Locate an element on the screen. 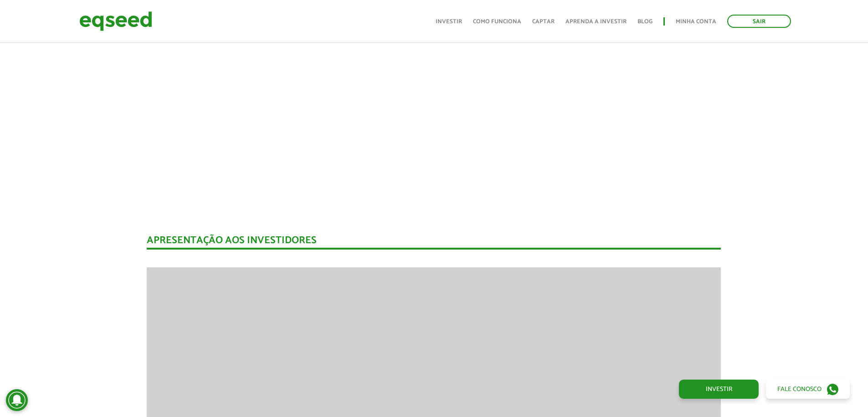 The width and height of the screenshot is (868, 417). a: Blog is located at coordinates (645, 22).